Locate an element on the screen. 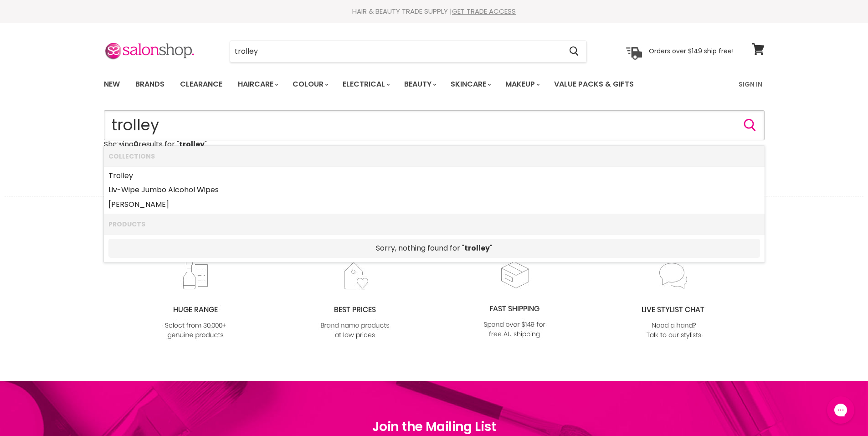  a: Haircare is located at coordinates (258, 85).